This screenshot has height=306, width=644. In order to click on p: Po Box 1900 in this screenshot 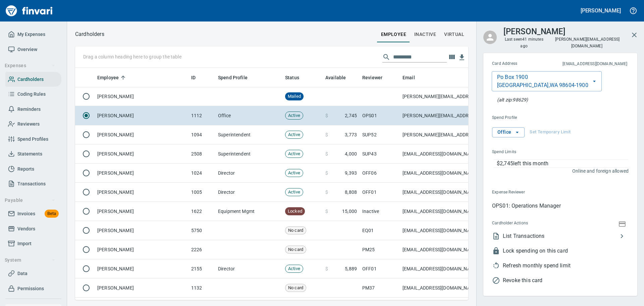, I will do `click(513, 77)`.